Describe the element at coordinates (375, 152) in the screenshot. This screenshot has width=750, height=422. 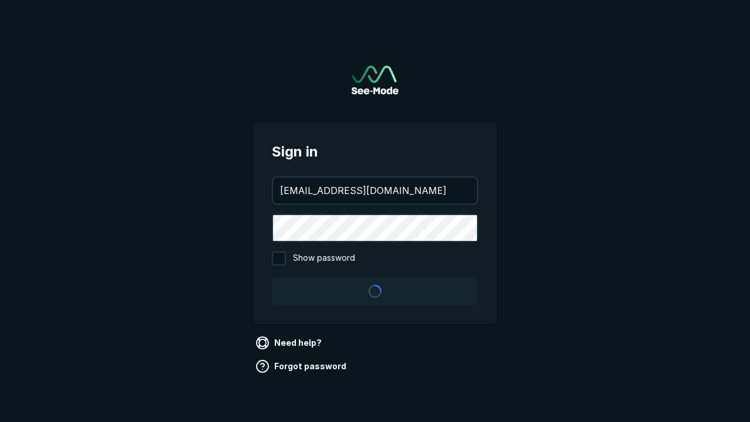
I see `span: Sign in` at that location.